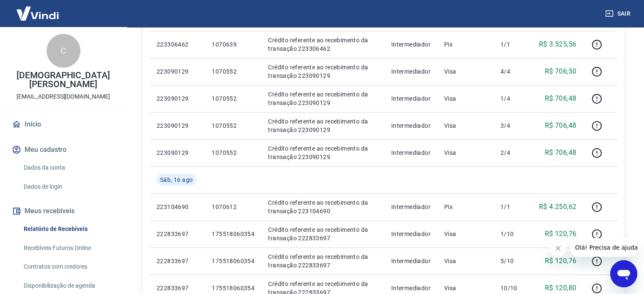  I want to click on button: Meu cadastro, so click(63, 150).